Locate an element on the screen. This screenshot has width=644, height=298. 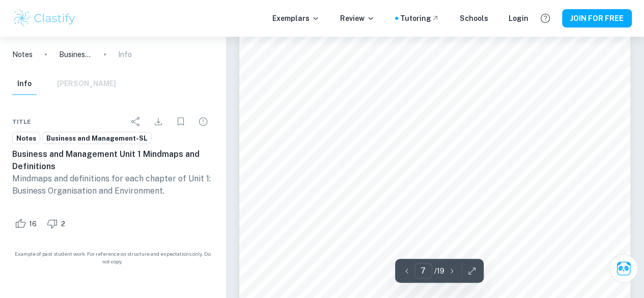
p: Business and Management Unit 1 Mindmaps and Definitions is located at coordinates (76, 55).